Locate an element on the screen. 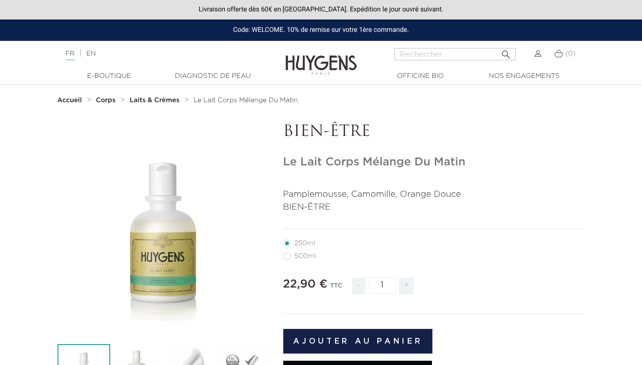 The width and height of the screenshot is (642, 365). a: Diagnostic de peau is located at coordinates (213, 76).